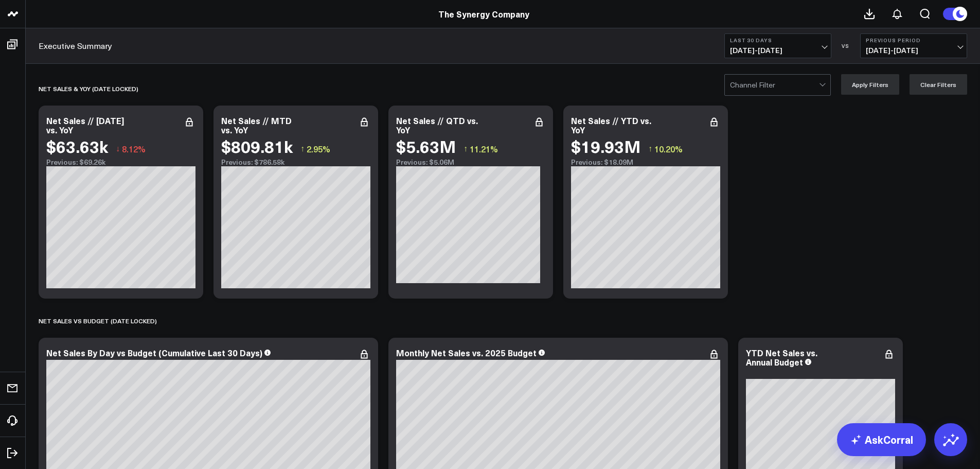 The width and height of the screenshot is (980, 469). Describe the element at coordinates (484, 14) in the screenshot. I see `a: The Synergy Company` at that location.